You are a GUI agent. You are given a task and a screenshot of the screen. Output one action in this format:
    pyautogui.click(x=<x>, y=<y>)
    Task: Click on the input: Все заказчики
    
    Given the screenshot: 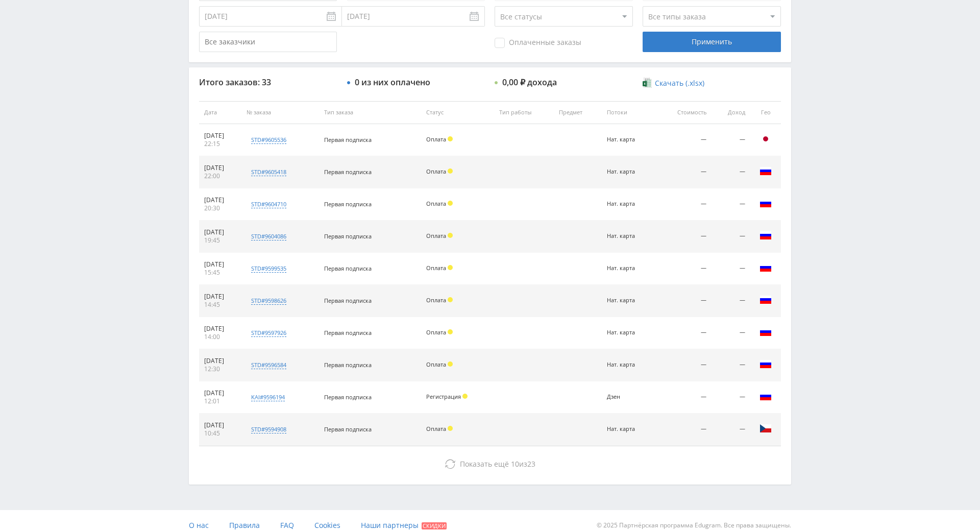 What is the action you would take?
    pyautogui.click(x=268, y=42)
    